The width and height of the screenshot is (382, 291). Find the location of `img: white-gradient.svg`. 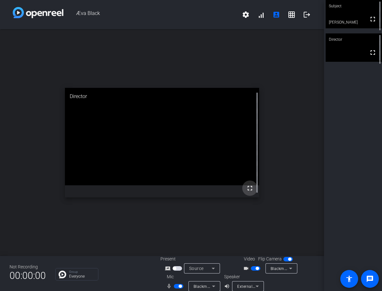

img: white-gradient.svg is located at coordinates (38, 12).